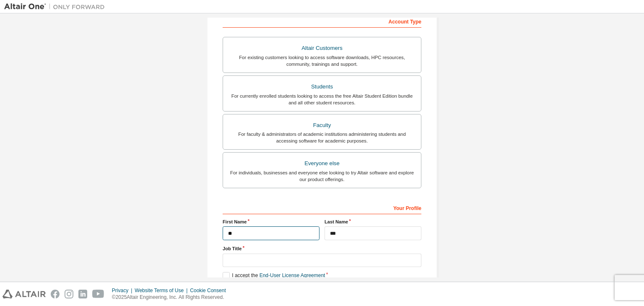 The width and height of the screenshot is (644, 306). I want to click on img: linkedin.svg, so click(83, 294).